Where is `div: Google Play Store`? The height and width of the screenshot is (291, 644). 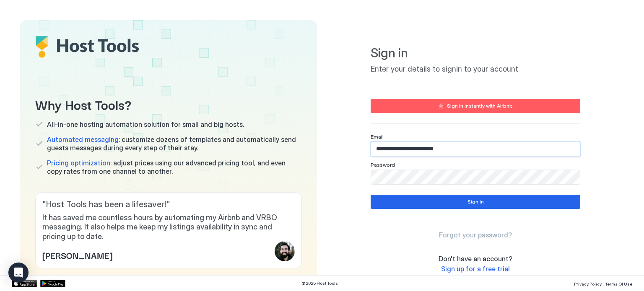
div: Google Play Store is located at coordinates (53, 283).